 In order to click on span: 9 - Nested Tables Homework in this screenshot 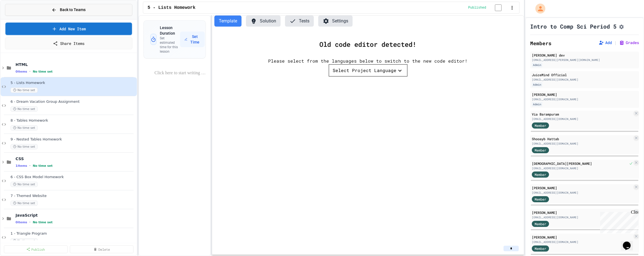, I will do `click(73, 139)`.